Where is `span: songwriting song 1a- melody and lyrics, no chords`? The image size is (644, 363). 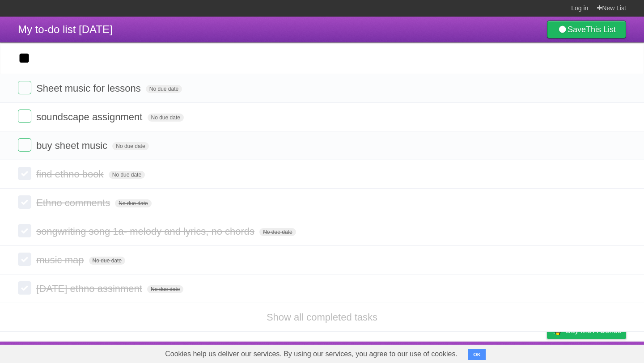
span: songwriting song 1a- melody and lyrics, no chords is located at coordinates (146, 231).